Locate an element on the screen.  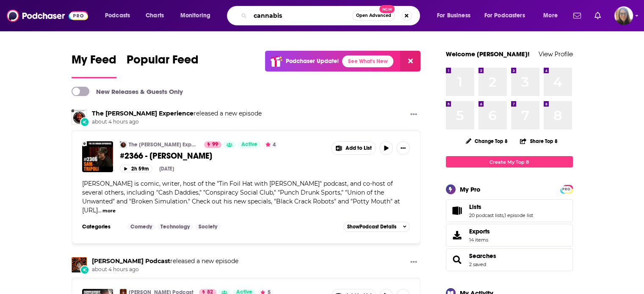
span: 99 is located at coordinates (215, 145).